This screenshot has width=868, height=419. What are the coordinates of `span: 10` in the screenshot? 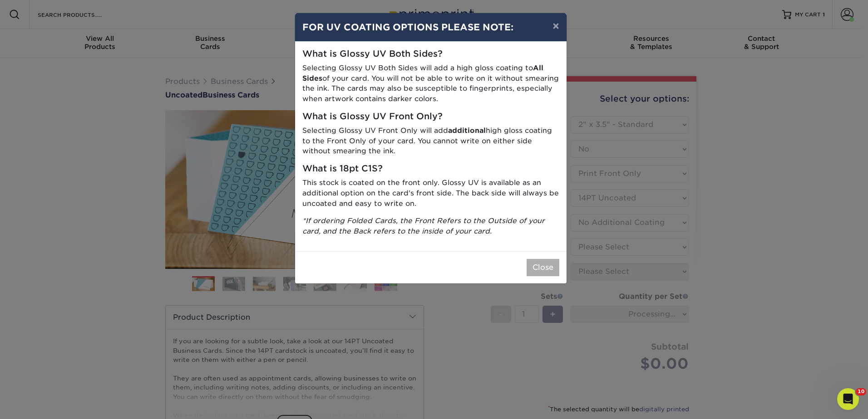 It's located at (861, 392).